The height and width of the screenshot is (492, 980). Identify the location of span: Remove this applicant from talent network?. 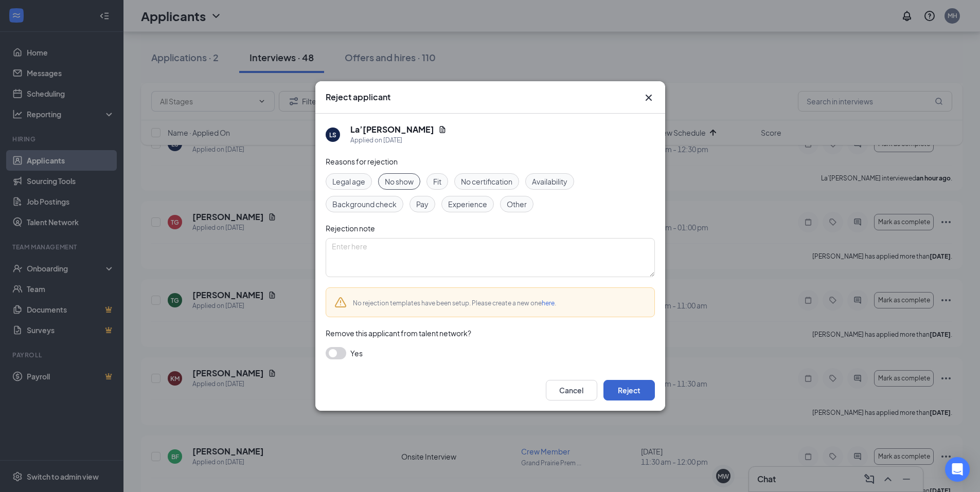
(398, 334).